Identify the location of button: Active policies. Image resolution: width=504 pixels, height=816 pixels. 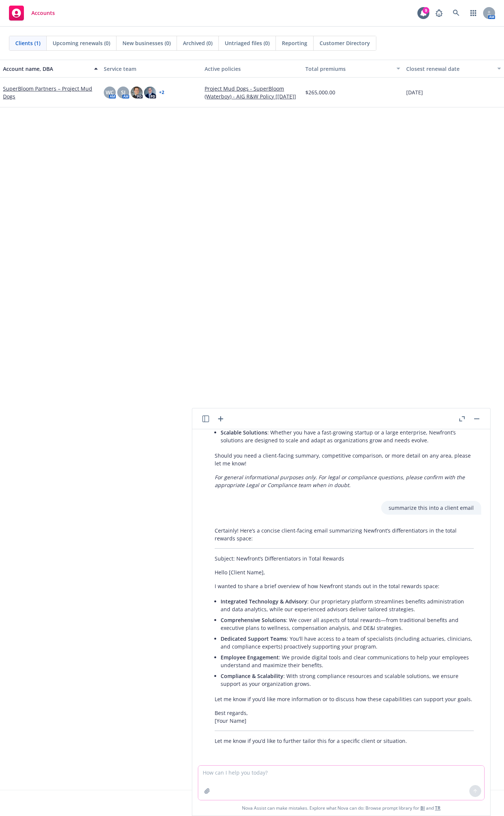
(252, 68).